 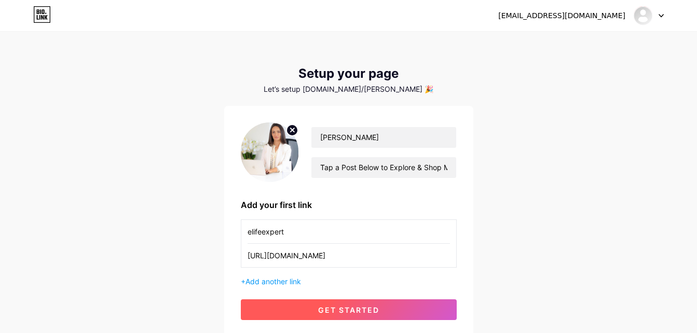 What do you see at coordinates (349, 232) in the screenshot?
I see `input: Link name (My Instagram)` at bounding box center [349, 232].